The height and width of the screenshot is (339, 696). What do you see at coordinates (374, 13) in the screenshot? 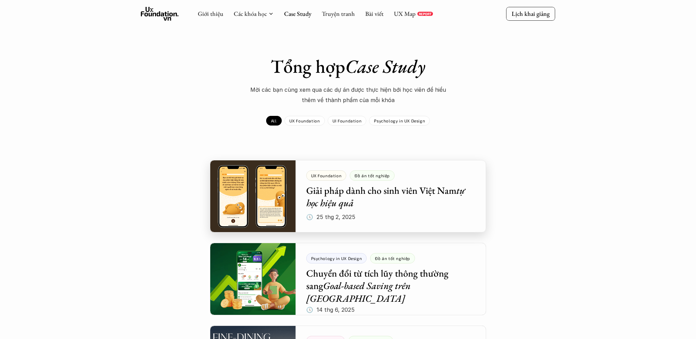
I see `a: Bài viết` at bounding box center [374, 13].